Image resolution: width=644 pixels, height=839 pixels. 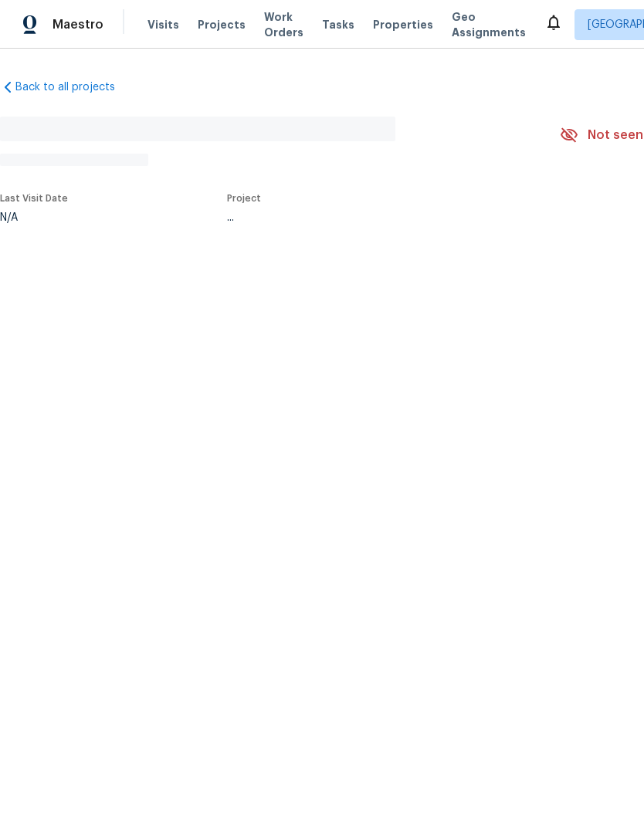 I want to click on span: Project, so click(x=244, y=198).